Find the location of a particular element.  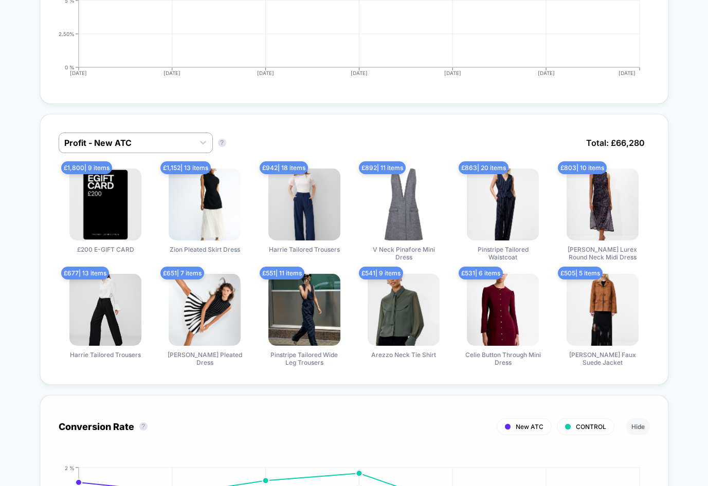

img: Arezzo Neck Tie Shirt is located at coordinates (403, 310).